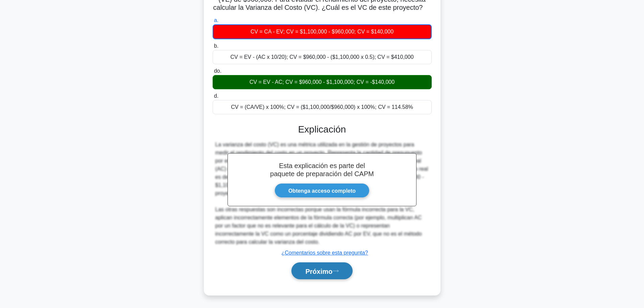 This screenshot has width=644, height=308. I want to click on font: Explicación, so click(322, 129).